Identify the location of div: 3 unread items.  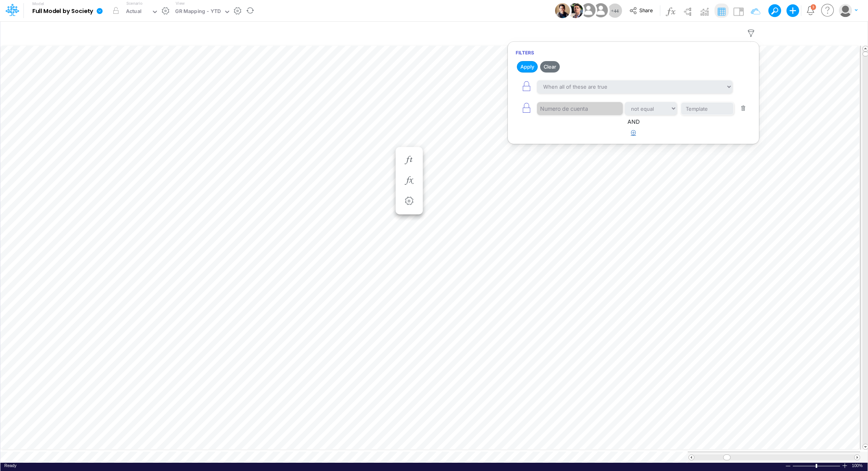
(813, 7).